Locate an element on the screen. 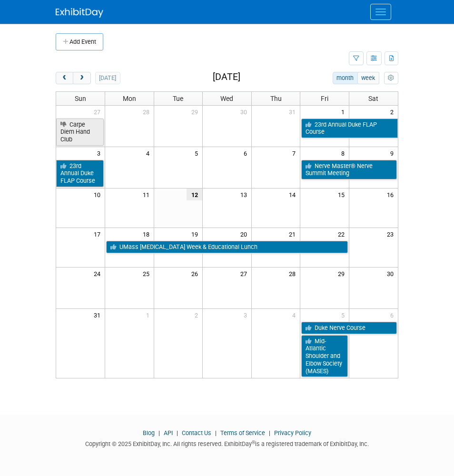  span: 20 is located at coordinates (245, 234).